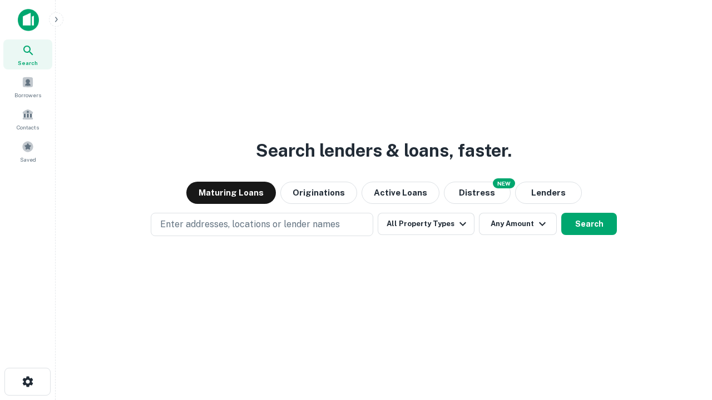 Image resolution: width=712 pixels, height=400 pixels. I want to click on button: Active Loans, so click(400, 193).